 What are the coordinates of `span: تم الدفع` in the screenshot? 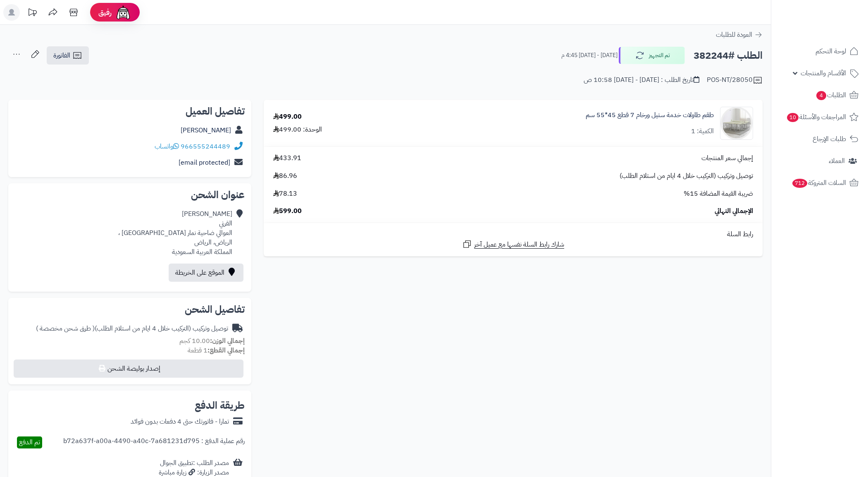 It's located at (29, 442).